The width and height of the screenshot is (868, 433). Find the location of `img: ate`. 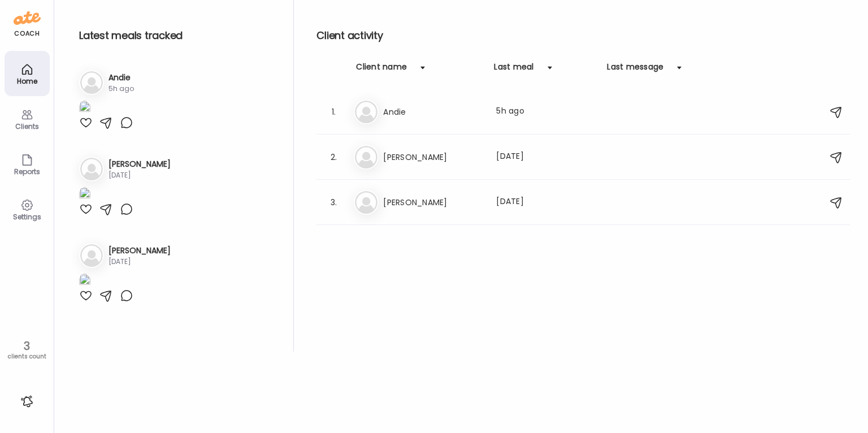

img: ate is located at coordinates (27, 18).